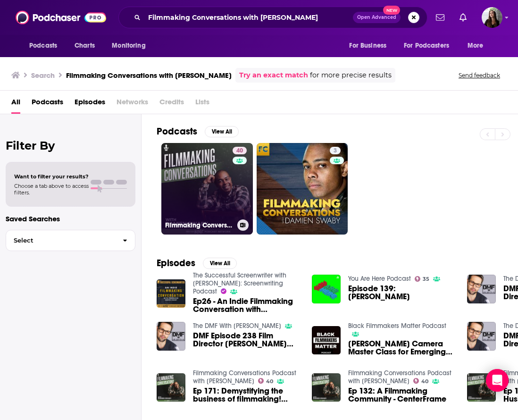 The image size is (518, 420). I want to click on h3: Search, so click(43, 75).